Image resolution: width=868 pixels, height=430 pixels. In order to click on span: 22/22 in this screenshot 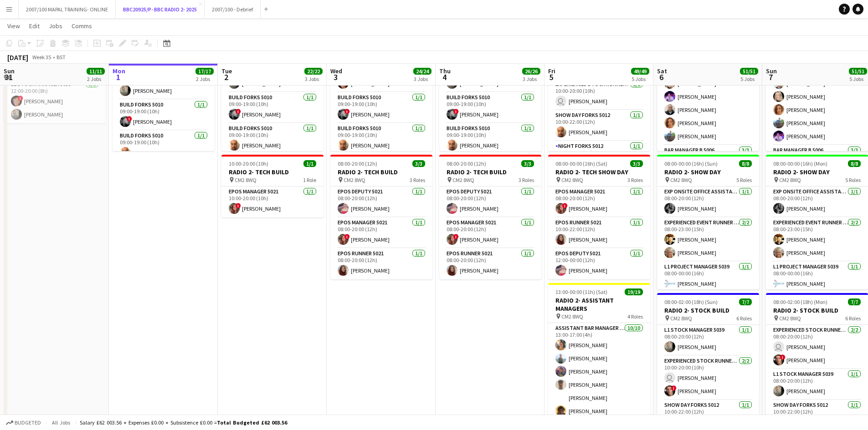, I will do `click(313, 71)`.